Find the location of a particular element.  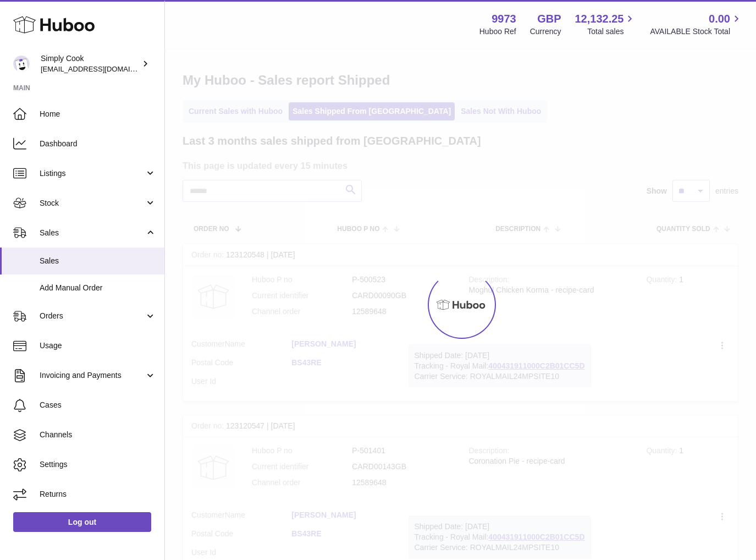

span: Listings is located at coordinates (92, 173).